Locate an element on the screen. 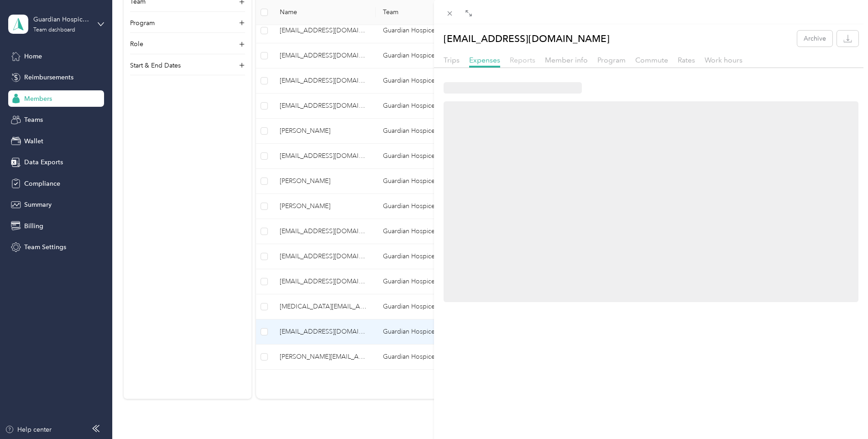 The image size is (868, 439). span: Rates is located at coordinates (687, 60).